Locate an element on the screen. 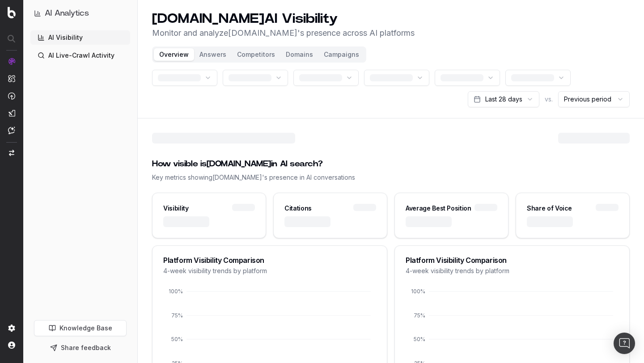 The width and height of the screenshot is (644, 363). button: Share feedback is located at coordinates (80, 348).